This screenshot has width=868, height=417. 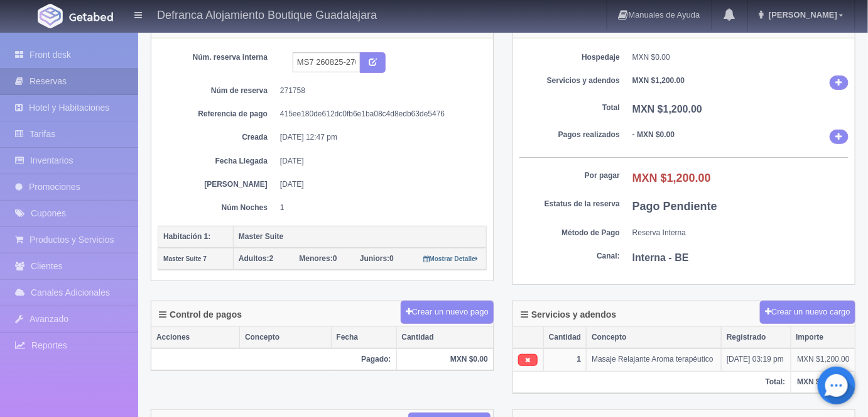 I want to click on strong: Menores:, so click(x=316, y=259).